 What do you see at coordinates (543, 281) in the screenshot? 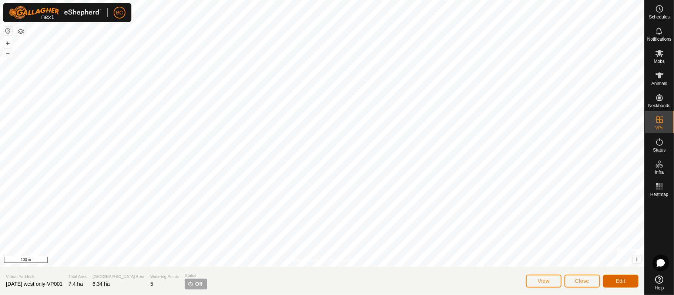
I see `span: View` at bounding box center [543, 281].